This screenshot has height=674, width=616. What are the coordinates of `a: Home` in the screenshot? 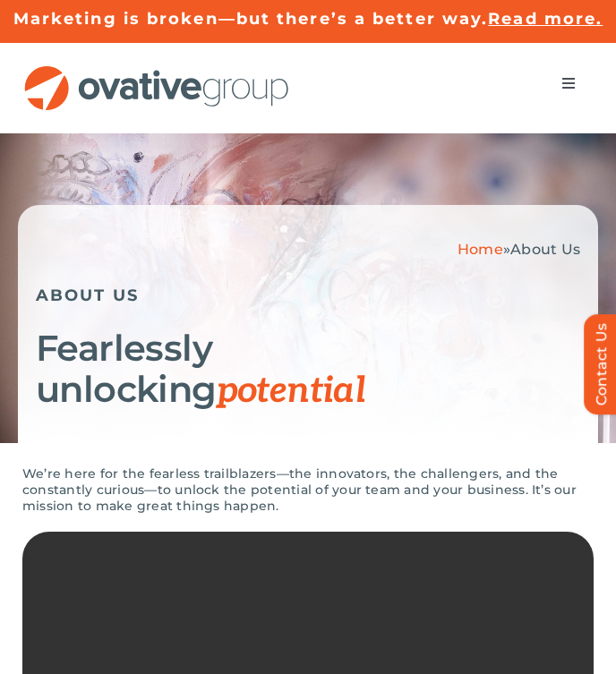 It's located at (481, 249).